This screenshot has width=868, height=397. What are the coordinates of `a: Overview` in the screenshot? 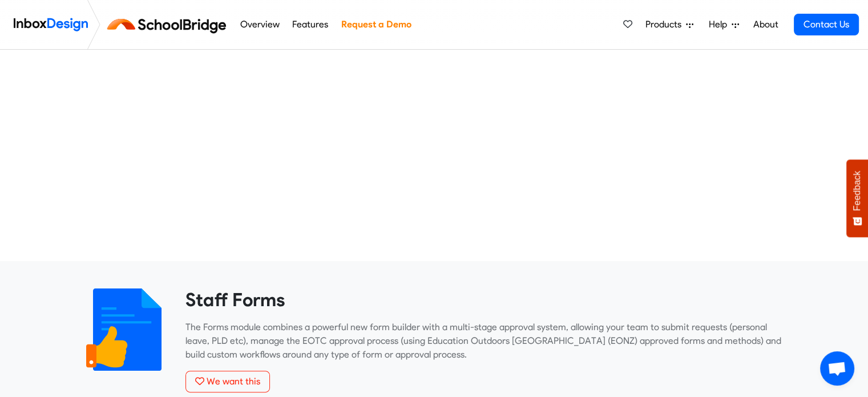 It's located at (260, 25).